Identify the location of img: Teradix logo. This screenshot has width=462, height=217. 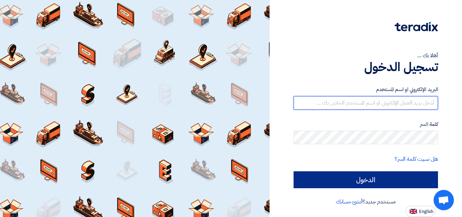
(416, 27).